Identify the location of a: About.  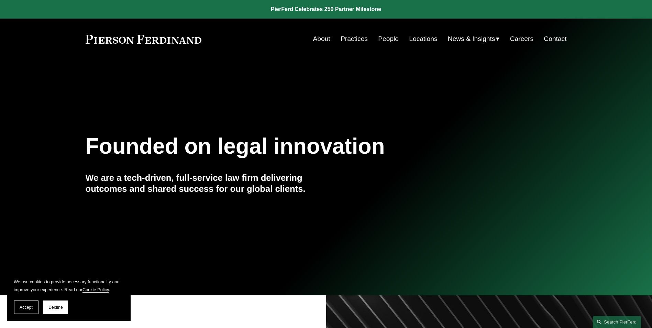
(322, 39).